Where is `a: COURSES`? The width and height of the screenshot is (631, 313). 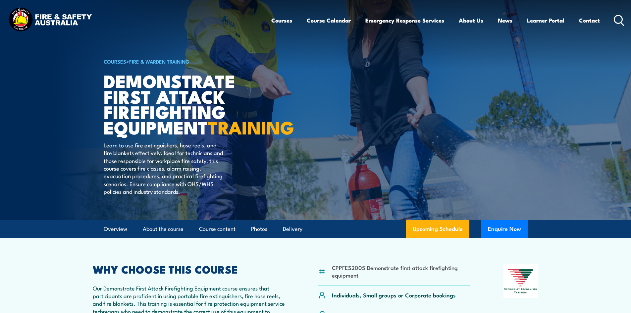 a: COURSES is located at coordinates (115, 61).